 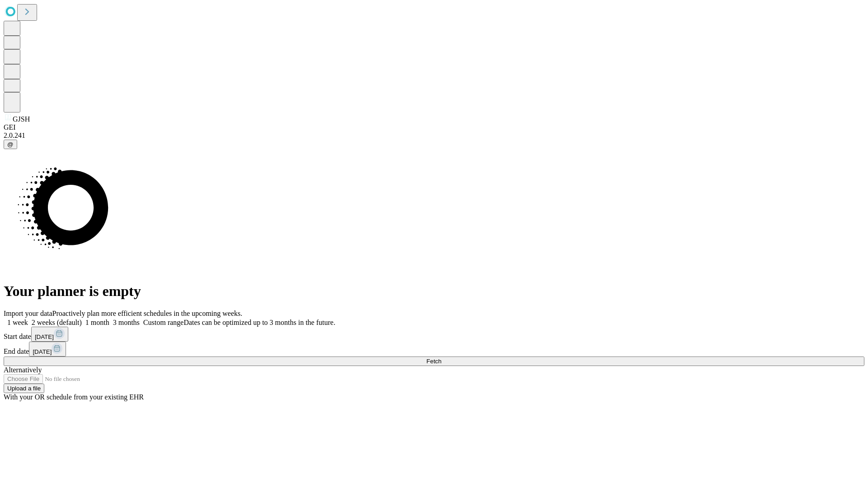 What do you see at coordinates (434, 361) in the screenshot?
I see `span: Fetch` at bounding box center [434, 361].